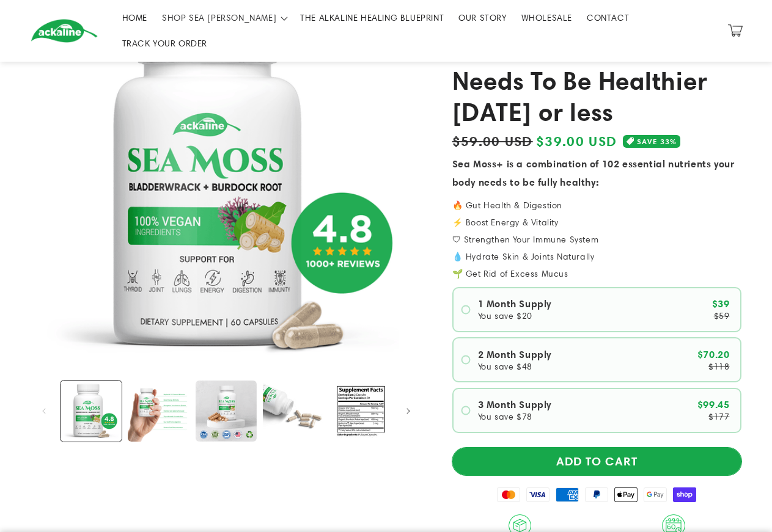 The image size is (772, 532). Describe the element at coordinates (594, 173) in the screenshot. I see `strong: Sea Moss+ is a combination of 102 essential nutrients your body needs to be fully healthy:` at that location.